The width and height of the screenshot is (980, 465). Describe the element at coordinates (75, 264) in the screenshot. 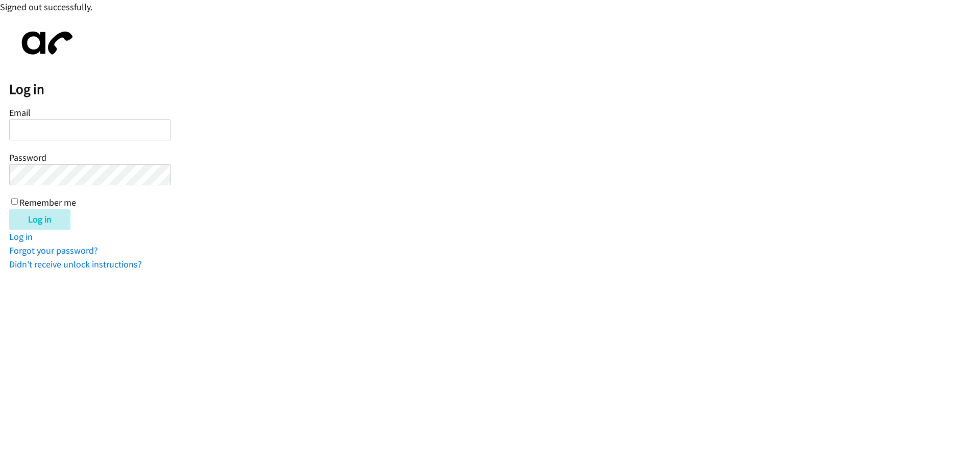

I see `a: Didn't receive unlock instructions?` at that location.